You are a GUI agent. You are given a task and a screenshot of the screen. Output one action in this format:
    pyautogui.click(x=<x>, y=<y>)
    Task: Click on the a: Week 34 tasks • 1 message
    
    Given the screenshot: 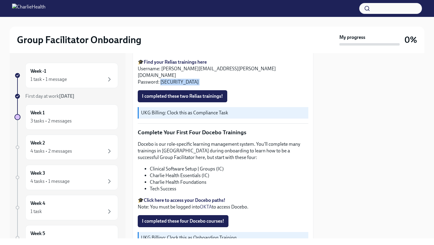 What is the action you would take?
    pyautogui.click(x=66, y=177)
    